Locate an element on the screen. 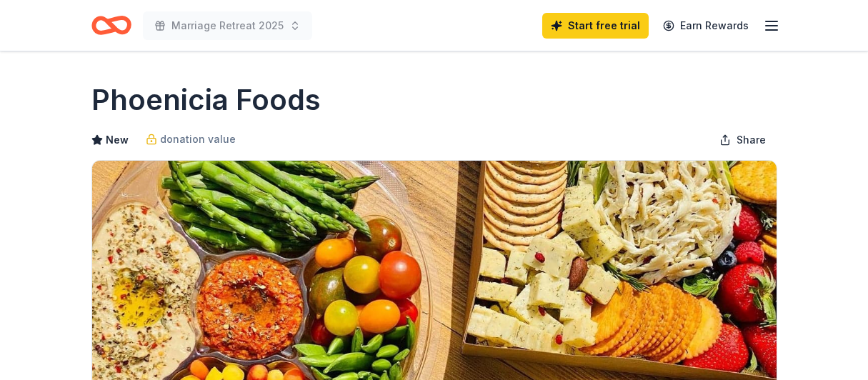  span: Share is located at coordinates (751, 140).